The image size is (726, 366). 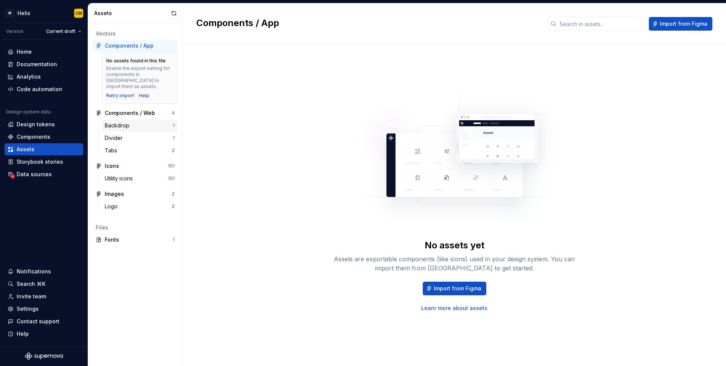 What do you see at coordinates (115, 138) in the screenshot?
I see `div: Divider` at bounding box center [115, 138].